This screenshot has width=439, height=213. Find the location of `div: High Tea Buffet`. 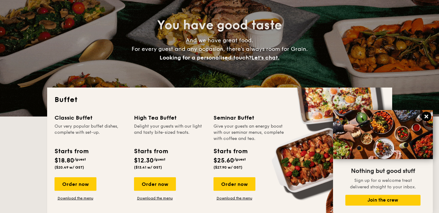

div: High Tea Buffet is located at coordinates (170, 118).